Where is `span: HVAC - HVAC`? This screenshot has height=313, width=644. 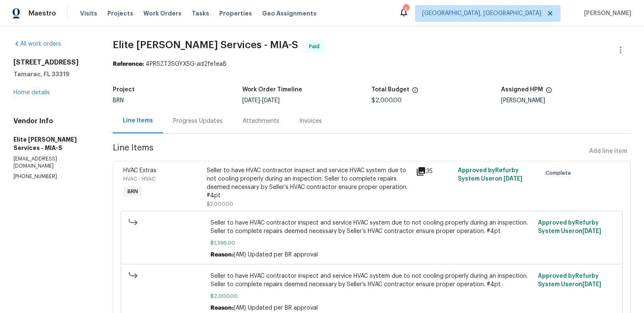 span: HVAC - HVAC is located at coordinates (139, 179).